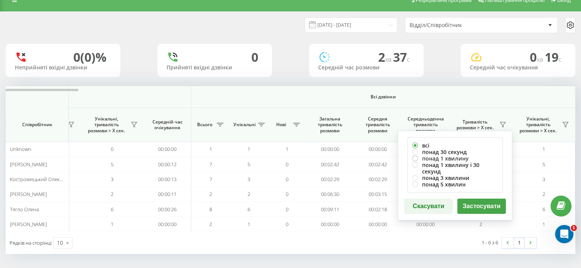  What do you see at coordinates (21, 149) in the screenshot?
I see `span: Unknown` at bounding box center [21, 149].